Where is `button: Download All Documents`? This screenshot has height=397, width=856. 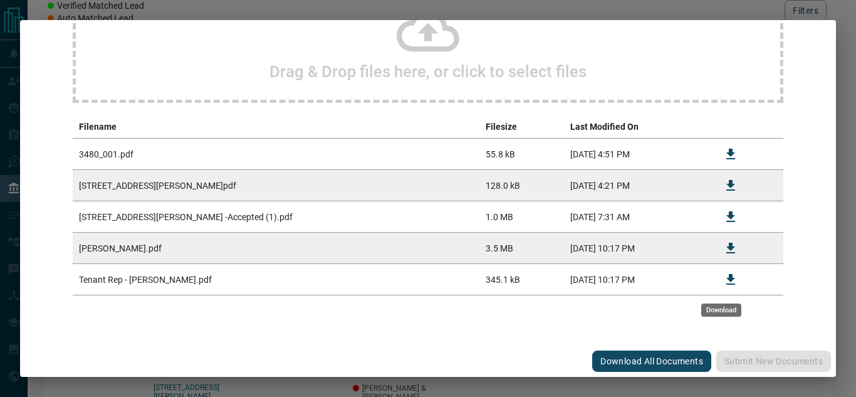 button: Download All Documents is located at coordinates (652, 361).